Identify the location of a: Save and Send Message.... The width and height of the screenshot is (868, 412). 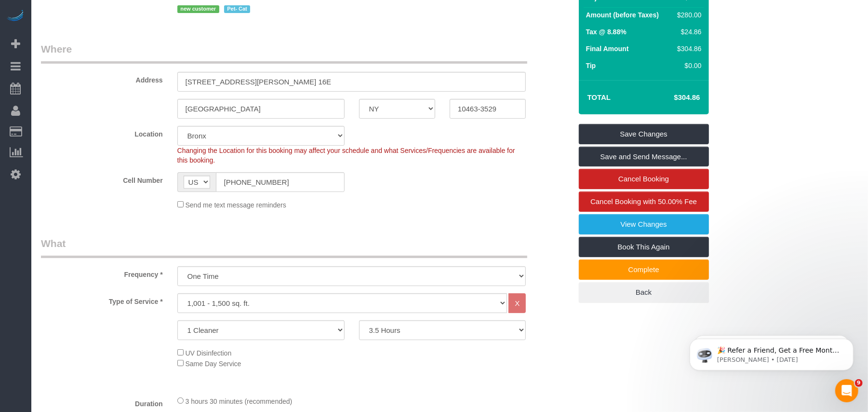
(644, 156).